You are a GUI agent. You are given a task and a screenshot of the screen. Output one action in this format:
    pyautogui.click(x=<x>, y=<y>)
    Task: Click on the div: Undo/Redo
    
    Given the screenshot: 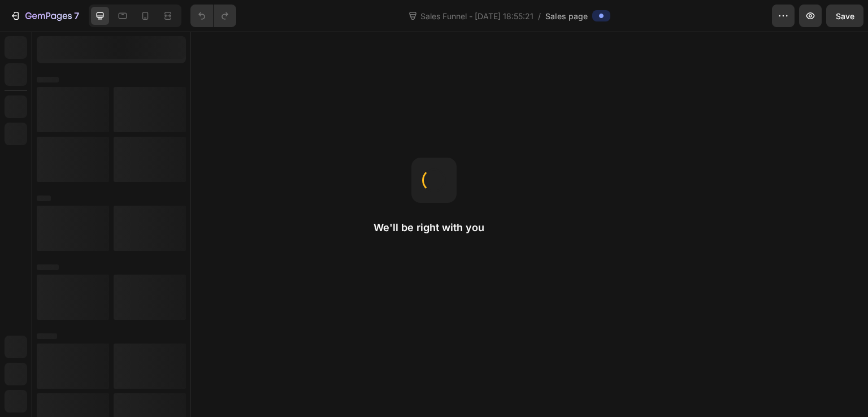 What is the action you would take?
    pyautogui.click(x=213, y=16)
    